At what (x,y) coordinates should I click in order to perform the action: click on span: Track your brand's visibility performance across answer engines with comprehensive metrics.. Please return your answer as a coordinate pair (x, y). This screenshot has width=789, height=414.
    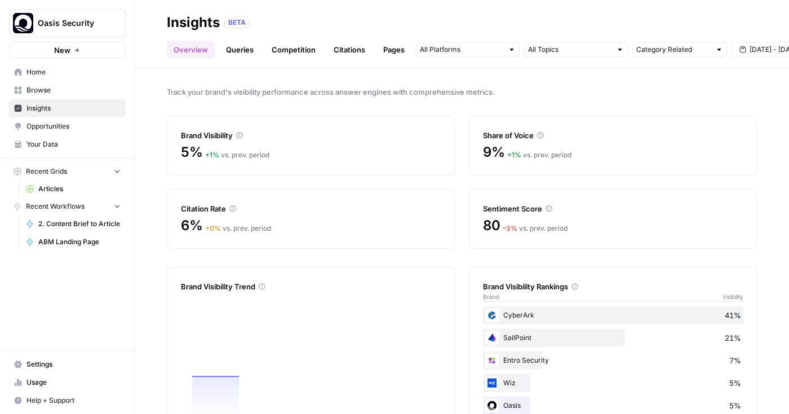
    Looking at the image, I should click on (462, 92).